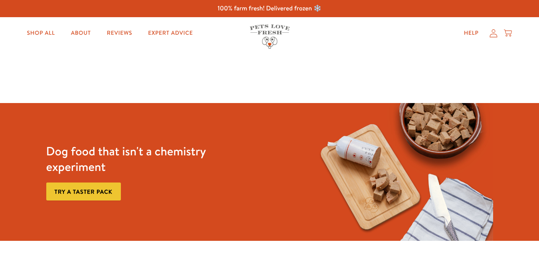 This screenshot has width=539, height=256. I want to click on a: Help, so click(471, 33).